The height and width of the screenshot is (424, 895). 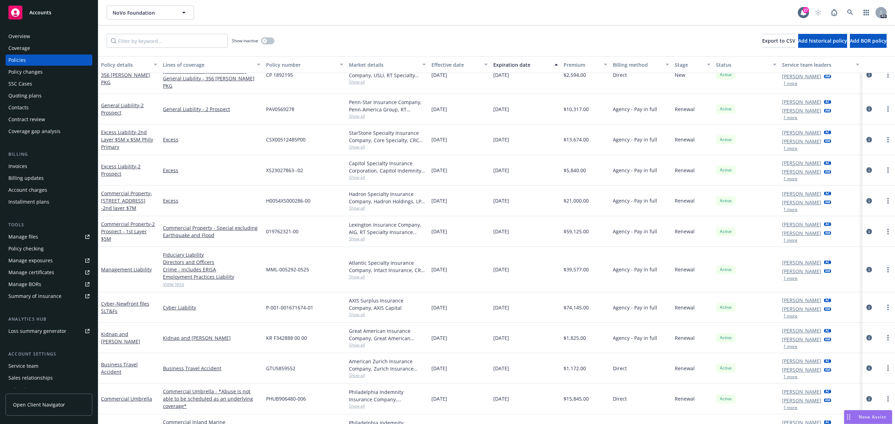 I want to click on a: Commercial Umbrella - *Abuse is not able to be scheduled as an underlying coverage*, so click(x=212, y=399).